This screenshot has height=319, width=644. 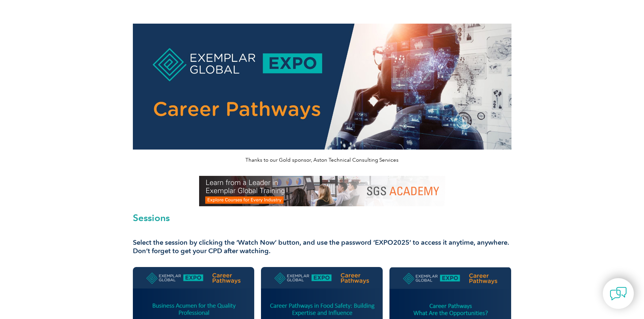 What do you see at coordinates (618, 294) in the screenshot?
I see `img: contact-chat.png` at bounding box center [618, 294].